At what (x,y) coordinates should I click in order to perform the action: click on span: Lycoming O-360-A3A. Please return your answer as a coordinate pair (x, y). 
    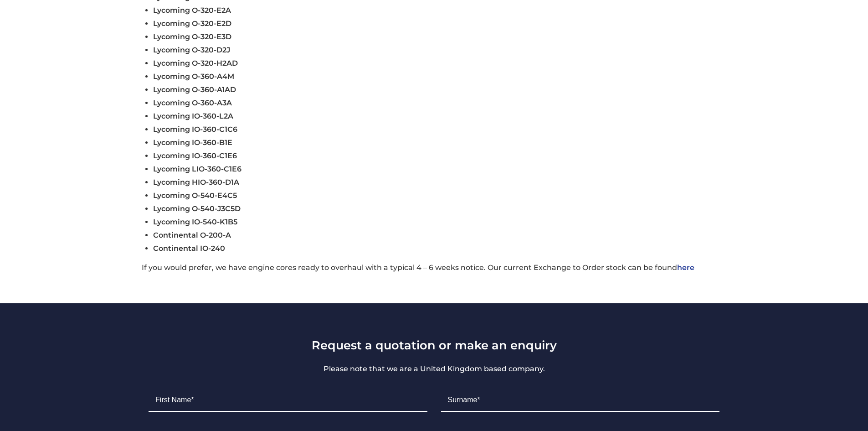
    Looking at the image, I should click on (192, 102).